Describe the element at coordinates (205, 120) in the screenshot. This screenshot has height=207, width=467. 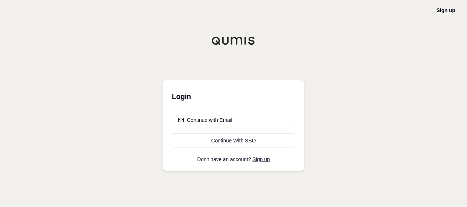
I see `div: Continue with Email` at that location.